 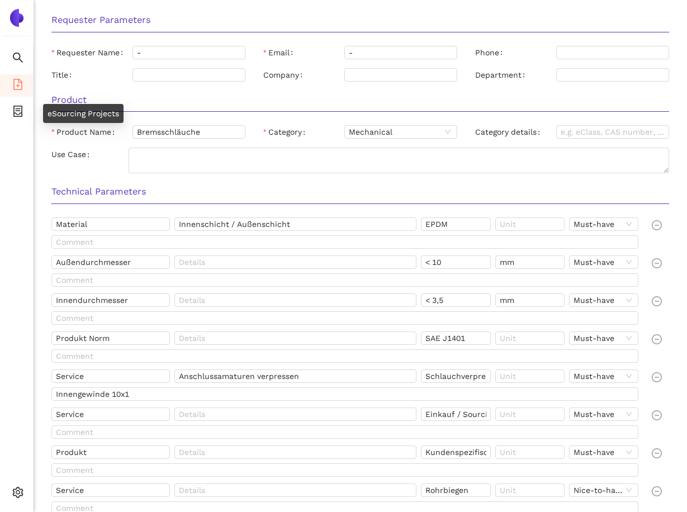 I want to click on label: Company, so click(x=285, y=75).